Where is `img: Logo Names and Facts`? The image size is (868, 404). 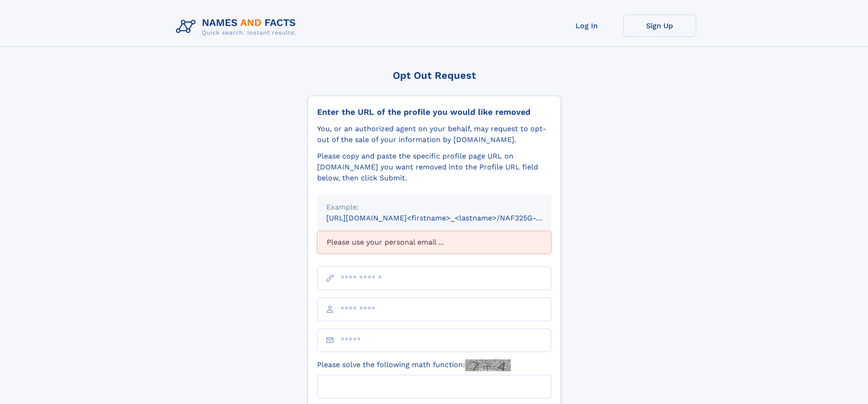
img: Logo Names and Facts is located at coordinates (238, 27).